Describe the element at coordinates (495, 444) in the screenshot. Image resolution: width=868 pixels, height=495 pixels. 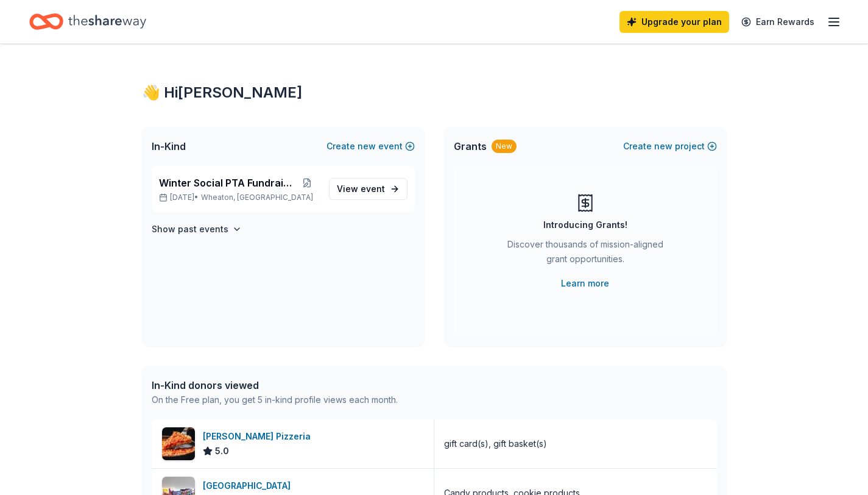
I see `div: gift card(s), gift basket(s)` at that location.